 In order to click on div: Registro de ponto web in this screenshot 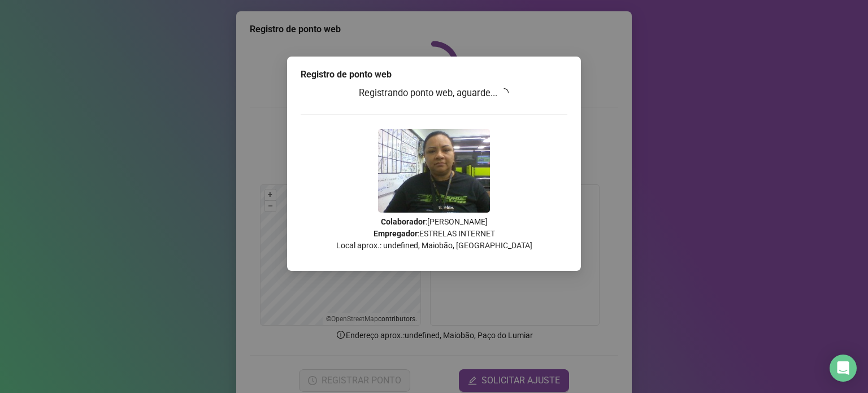, I will do `click(434, 74)`.